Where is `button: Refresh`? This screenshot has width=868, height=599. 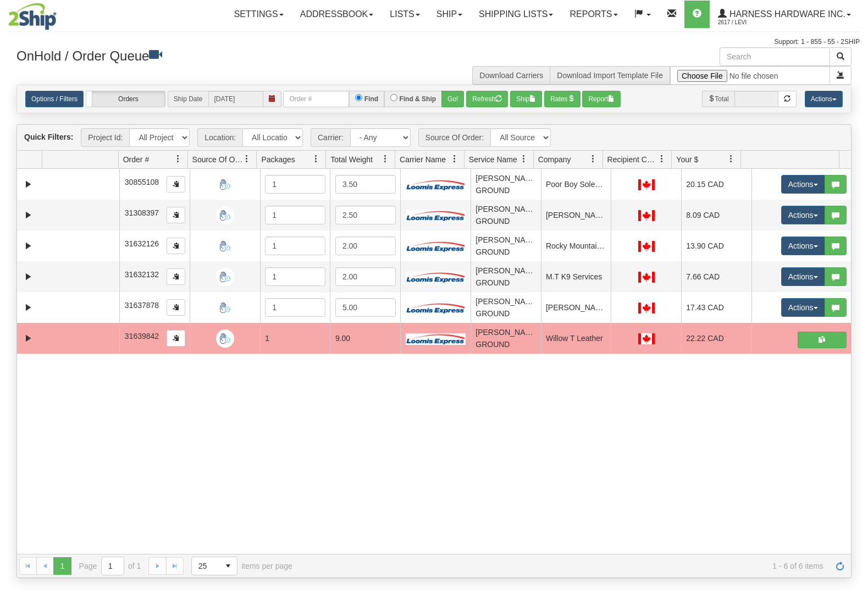
button: Refresh is located at coordinates (487, 99).